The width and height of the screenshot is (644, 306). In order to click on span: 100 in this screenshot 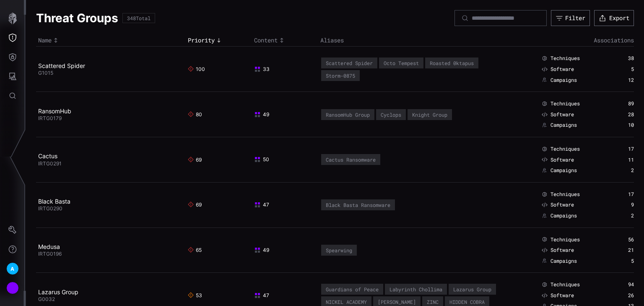, I will do `click(196, 69)`.